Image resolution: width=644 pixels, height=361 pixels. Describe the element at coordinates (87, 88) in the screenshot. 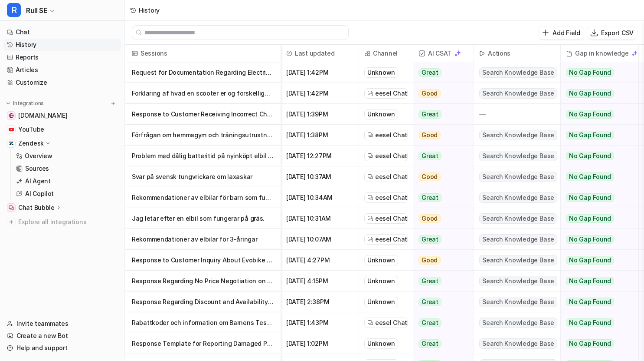

I see `div: daniel.nordh@nordbutiker.se says…` at that location.